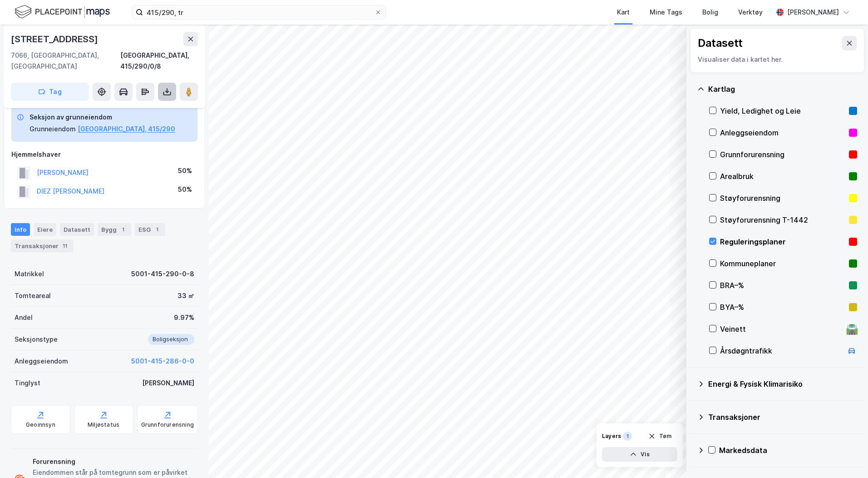 The width and height of the screenshot is (868, 478). What do you see at coordinates (50, 92) in the screenshot?
I see `button: Tag` at bounding box center [50, 92].